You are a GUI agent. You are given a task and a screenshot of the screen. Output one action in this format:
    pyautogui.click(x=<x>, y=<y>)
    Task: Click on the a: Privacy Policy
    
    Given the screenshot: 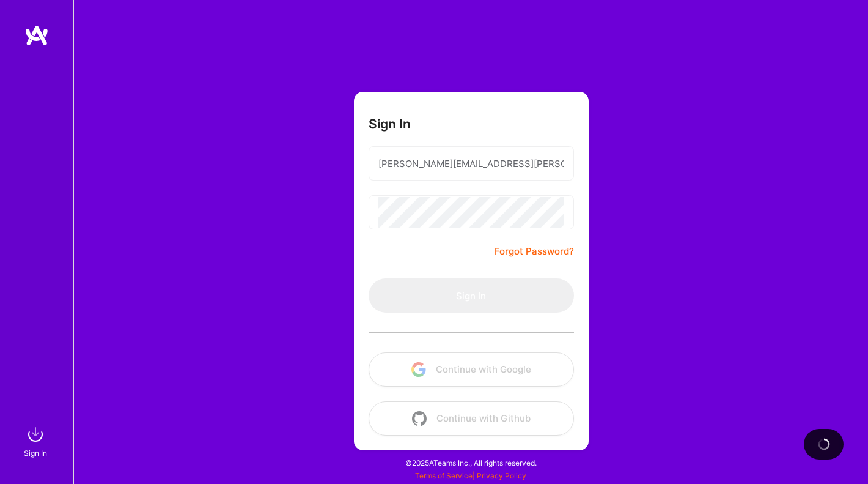 What is the action you would take?
    pyautogui.click(x=501, y=475)
    